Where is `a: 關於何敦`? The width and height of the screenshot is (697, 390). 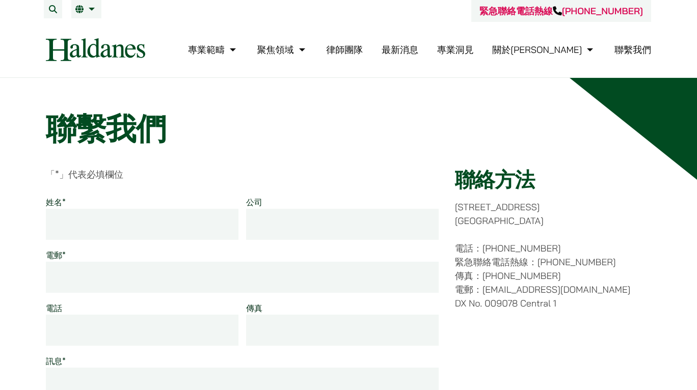 a: 關於何敦 is located at coordinates (544, 49).